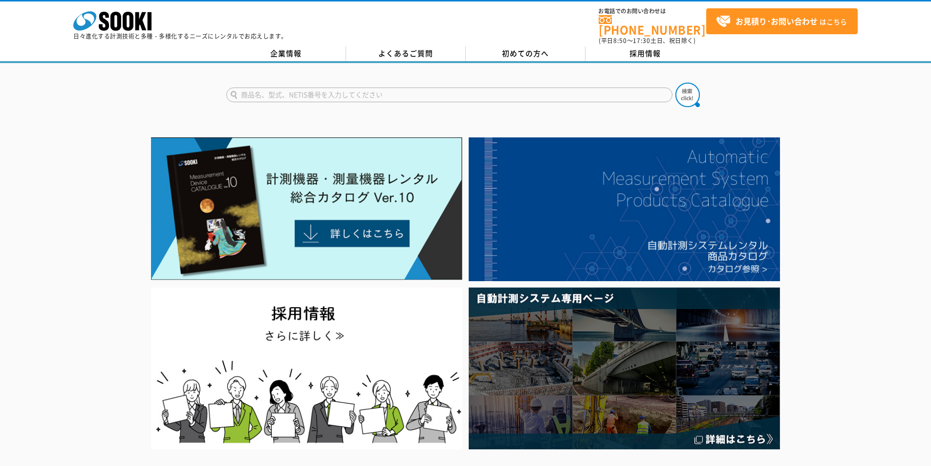  I want to click on img: 自動計測システム専用ページ, so click(624, 368).